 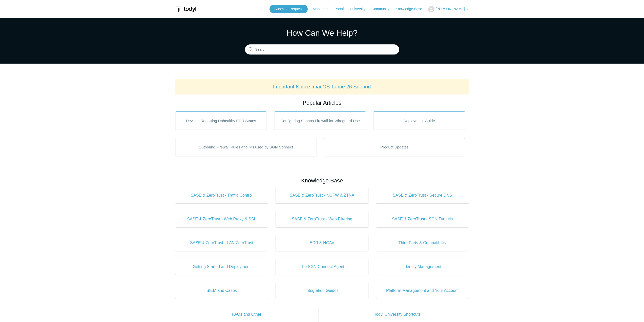 I want to click on a: Identity Management, so click(x=422, y=266).